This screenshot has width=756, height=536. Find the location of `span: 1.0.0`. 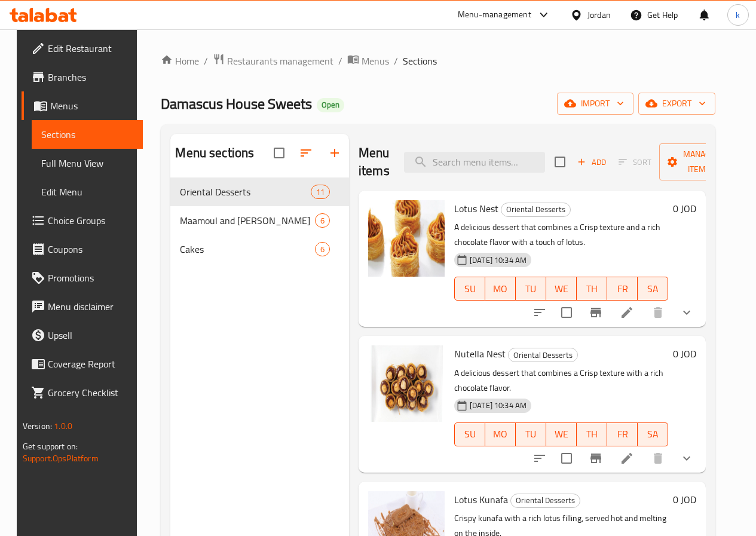

span: 1.0.0 is located at coordinates (63, 426).